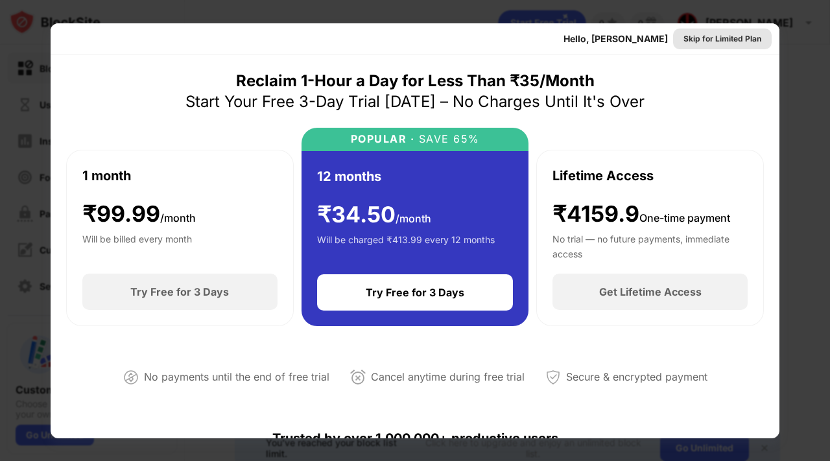 The height and width of the screenshot is (461, 830). I want to click on div: Will be billed every month, so click(137, 245).